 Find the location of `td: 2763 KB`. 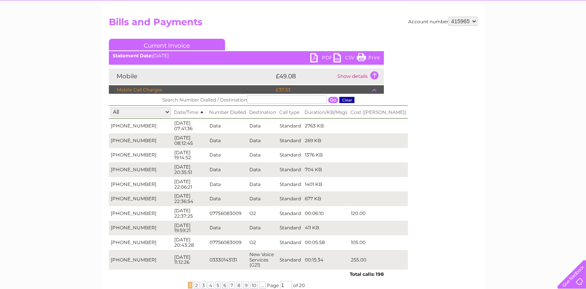

td: 2763 KB is located at coordinates (325, 126).